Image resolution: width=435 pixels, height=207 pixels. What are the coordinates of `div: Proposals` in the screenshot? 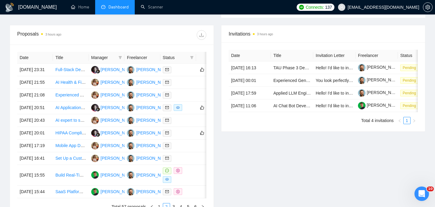 It's located at (64, 35).